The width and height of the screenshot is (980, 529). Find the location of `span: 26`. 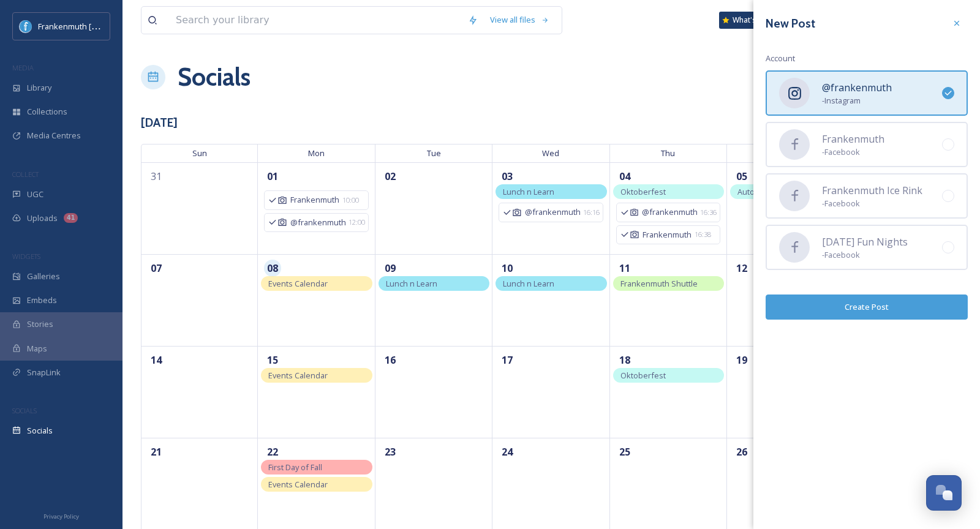

span: 26 is located at coordinates (741, 452).